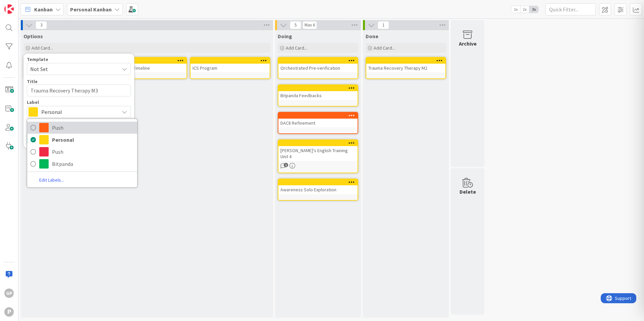 Image resolution: width=644 pixels, height=321 pixels. I want to click on div: P, so click(9, 312).